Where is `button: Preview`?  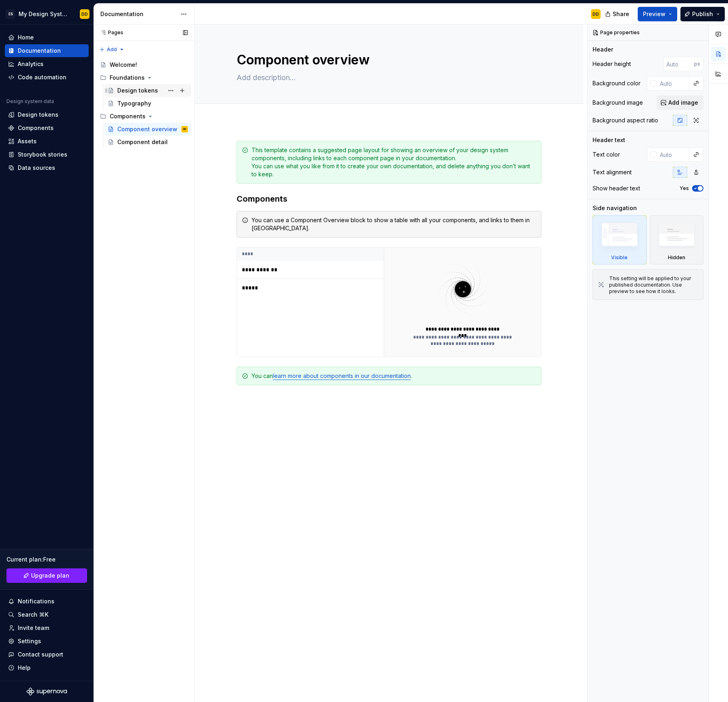
button: Preview is located at coordinates (658, 14).